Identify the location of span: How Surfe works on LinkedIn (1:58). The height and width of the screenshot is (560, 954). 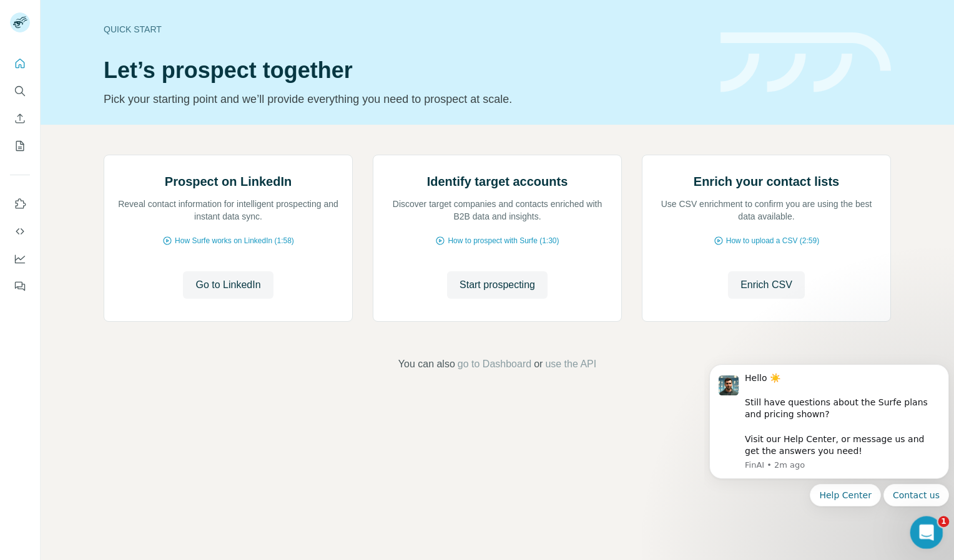
(234, 241).